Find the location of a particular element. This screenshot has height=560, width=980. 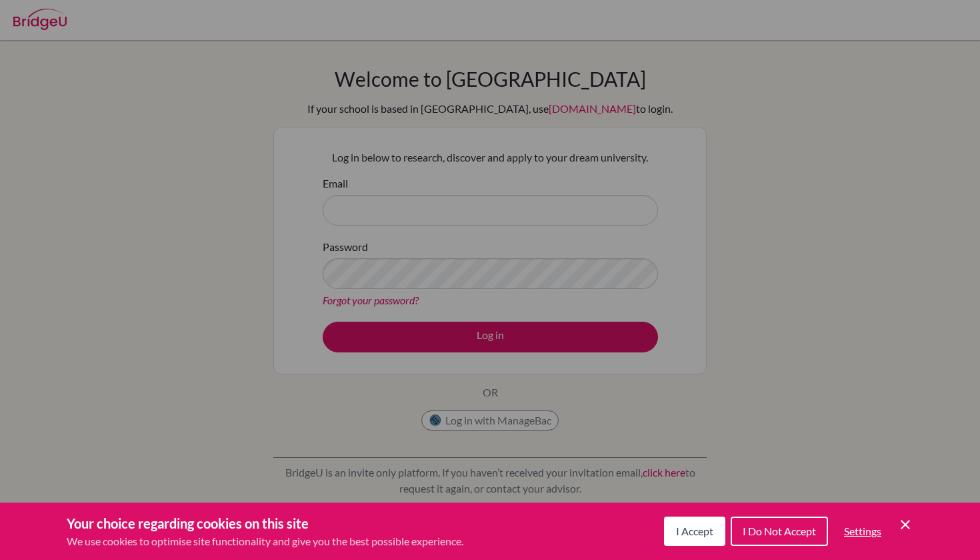

span: I Do Not Accept is located at coordinates (779, 530).